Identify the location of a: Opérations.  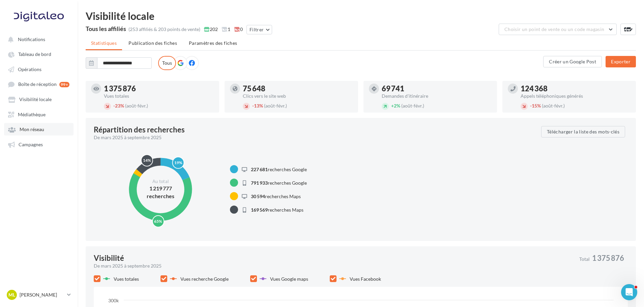
(39, 69).